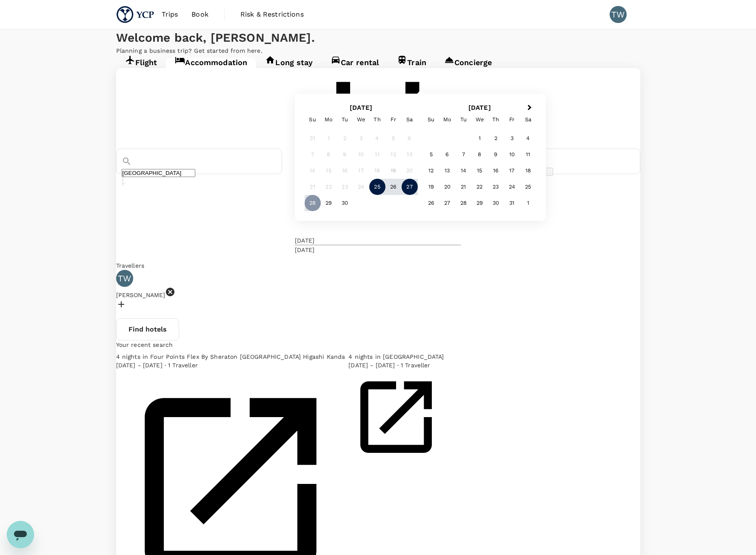  Describe the element at coordinates (377, 187) in the screenshot. I see `div: Not available Thursday, September 25th, 2025` at that location.